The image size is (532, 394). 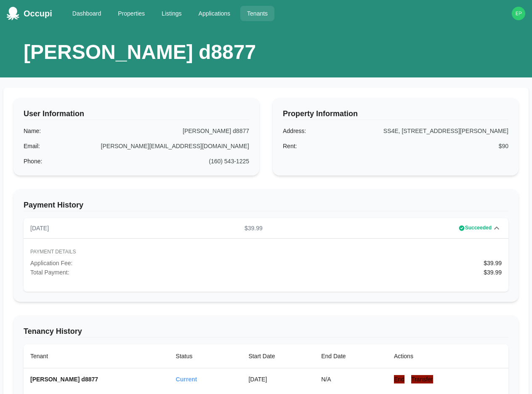 What do you see at coordinates (399, 379) in the screenshot?
I see `button: End` at bounding box center [399, 379].